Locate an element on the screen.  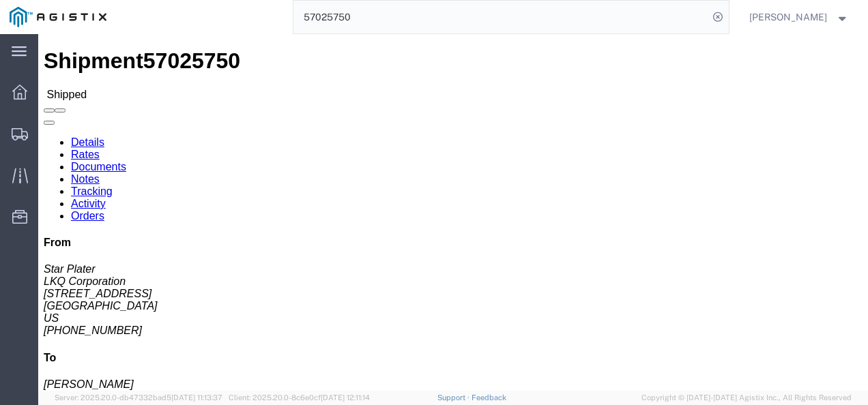
a: Support is located at coordinates (454, 398).